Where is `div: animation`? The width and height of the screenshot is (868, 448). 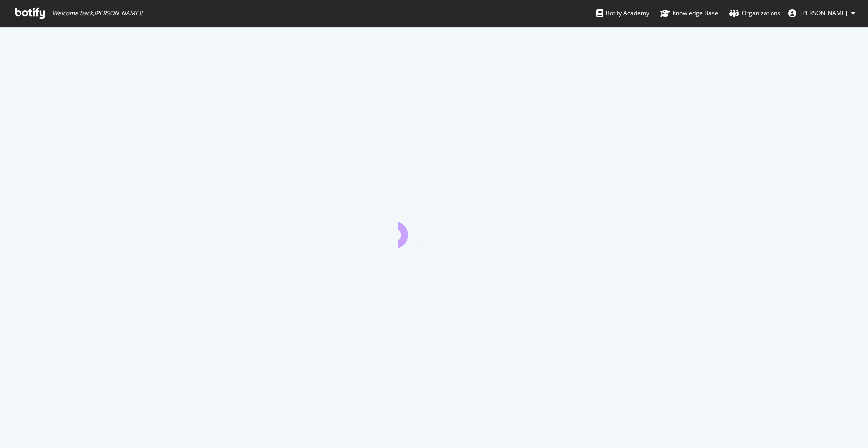
div: animation is located at coordinates (435, 230).